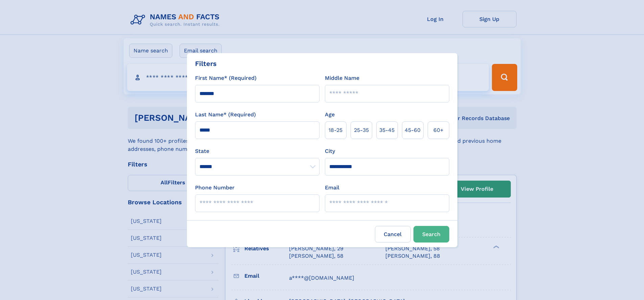  Describe the element at coordinates (361, 130) in the screenshot. I see `span: 25‑35` at that location.